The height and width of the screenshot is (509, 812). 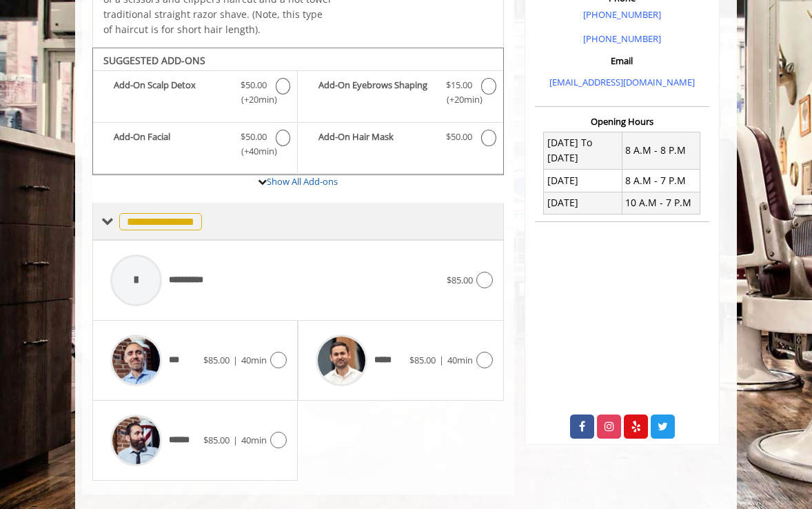 What do you see at coordinates (622, 60) in the screenshot?
I see `h3: Email` at bounding box center [622, 60].